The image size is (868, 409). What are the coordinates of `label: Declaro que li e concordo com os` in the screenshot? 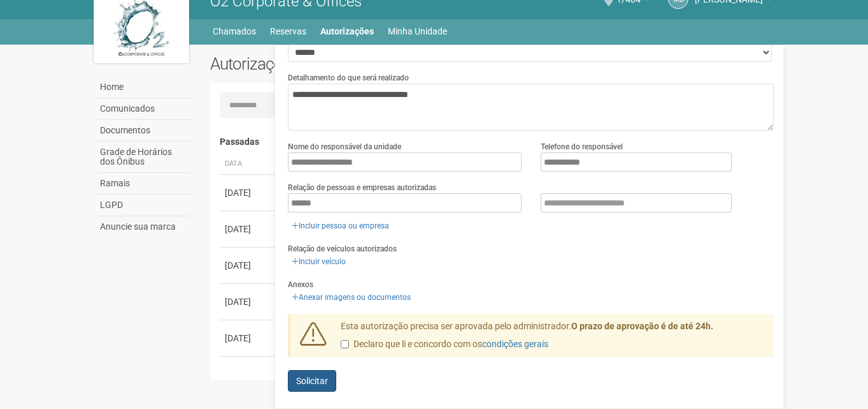 It's located at (444, 344).